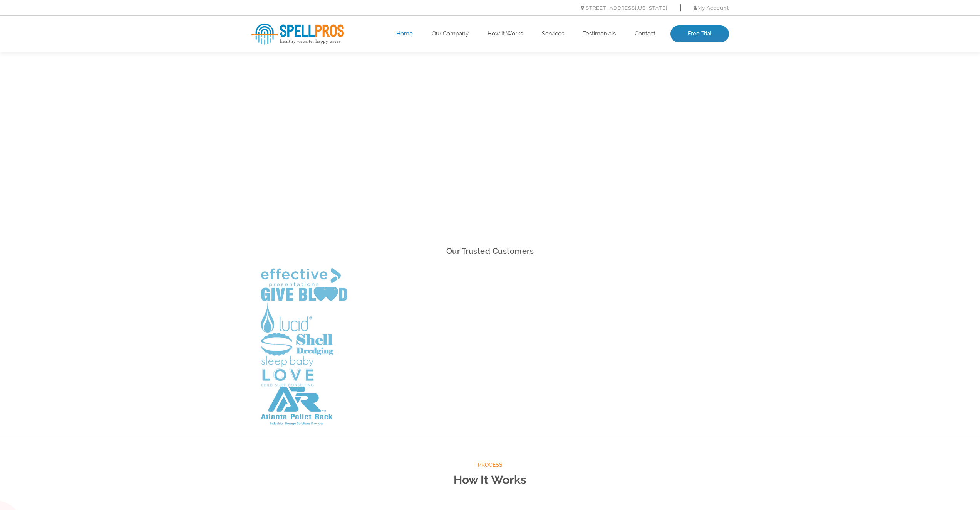  What do you see at coordinates (297, 344) in the screenshot?
I see `img: Shell Dredging` at bounding box center [297, 344].